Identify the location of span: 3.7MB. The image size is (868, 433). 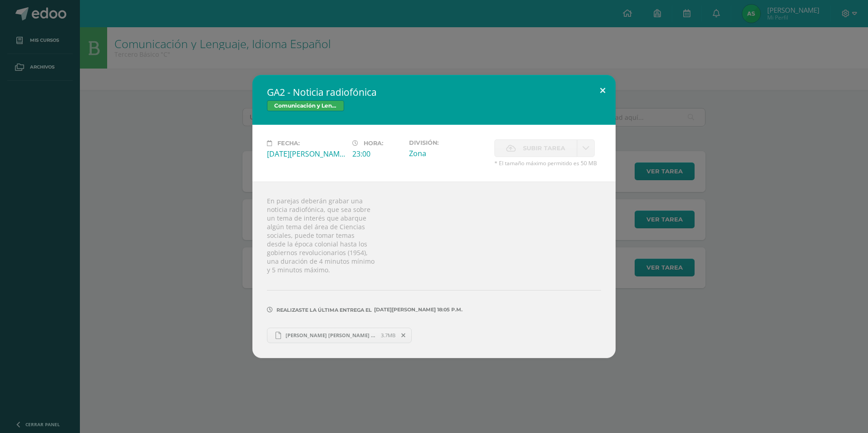
(388, 335).